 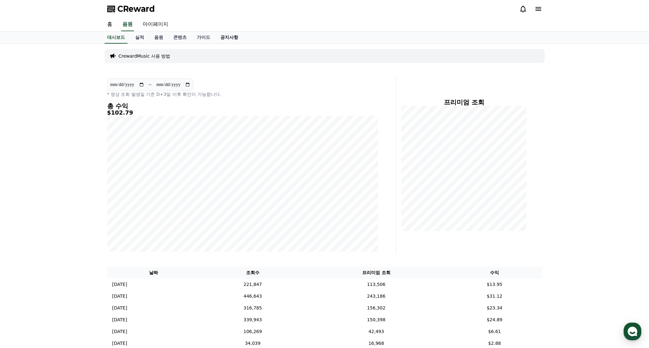 What do you see at coordinates (156, 25) in the screenshot?
I see `a: 마이페이지` at bounding box center [156, 25].